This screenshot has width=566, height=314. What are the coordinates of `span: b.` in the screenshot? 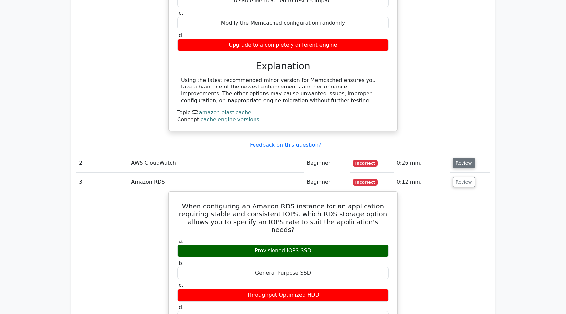 It's located at (181, 263).